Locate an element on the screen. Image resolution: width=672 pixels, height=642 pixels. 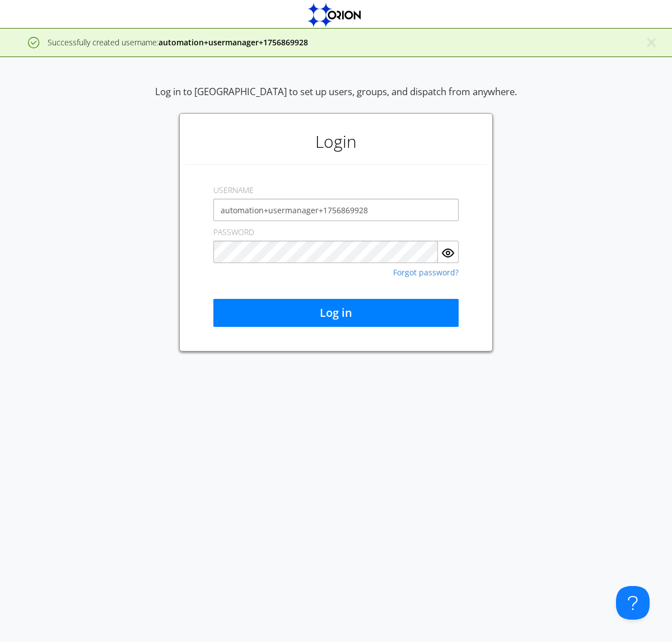
input: Password is located at coordinates (326, 252).